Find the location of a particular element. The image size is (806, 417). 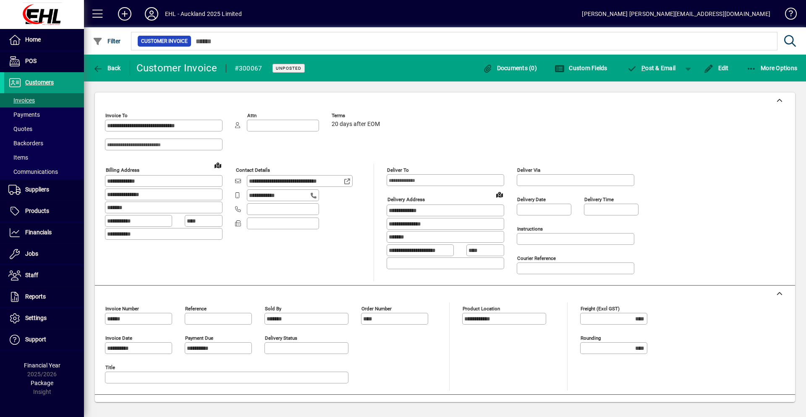

button: Add is located at coordinates (125, 14).